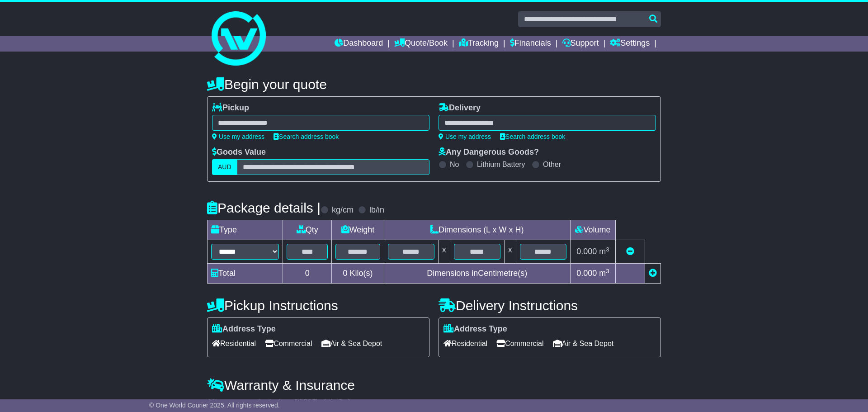 The width and height of the screenshot is (868, 412). Describe the element at coordinates (245, 273) in the screenshot. I see `td: Total` at that location.